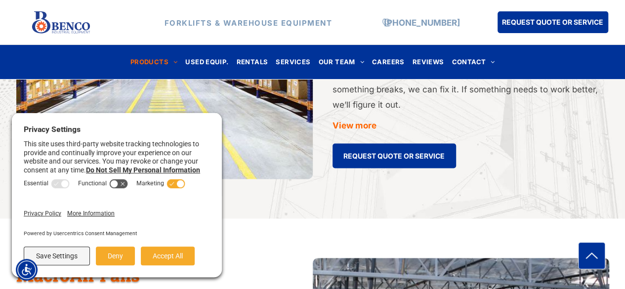 The image size is (625, 289). Describe the element at coordinates (428, 62) in the screenshot. I see `a: REVIEWS` at that location.